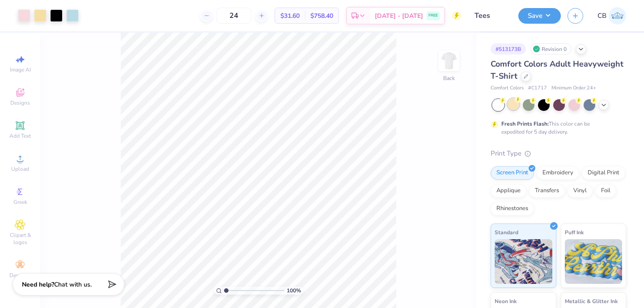  What do you see at coordinates (512, 173) in the screenshot?
I see `div: Screen Print` at bounding box center [512, 173].